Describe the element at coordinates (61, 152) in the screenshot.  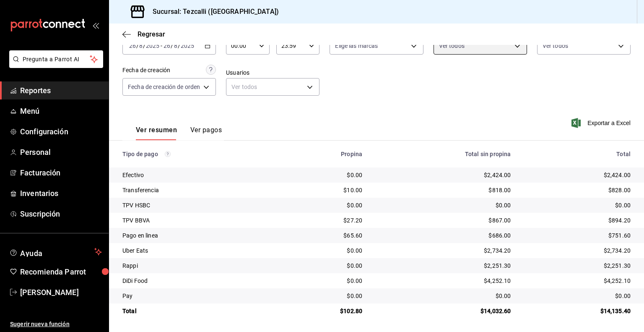
I see `span: Personal` at that location.